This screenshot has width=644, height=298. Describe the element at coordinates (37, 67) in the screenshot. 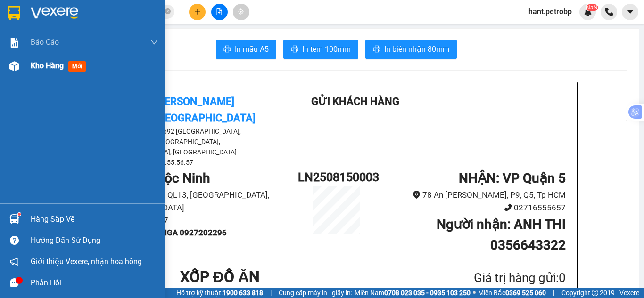

I see `div: 40.000` at that location.